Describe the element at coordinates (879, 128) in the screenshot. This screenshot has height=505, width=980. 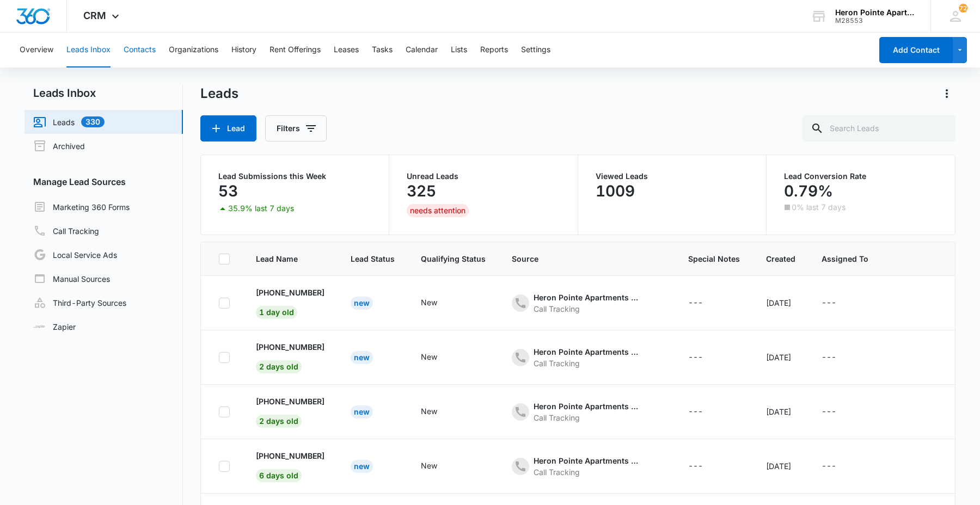
I see `input: Search Leads` at that location.